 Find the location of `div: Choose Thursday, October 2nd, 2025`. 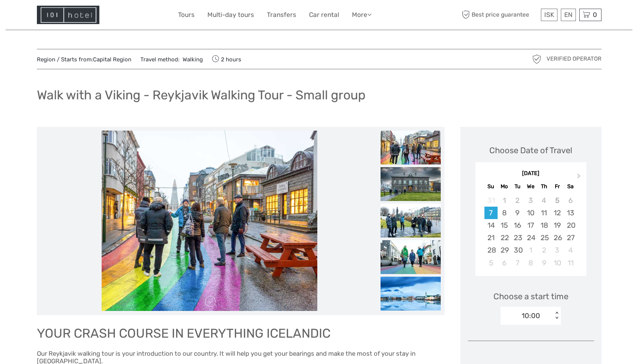

div: Choose Thursday, October 2nd, 2025 is located at coordinates (544, 250).